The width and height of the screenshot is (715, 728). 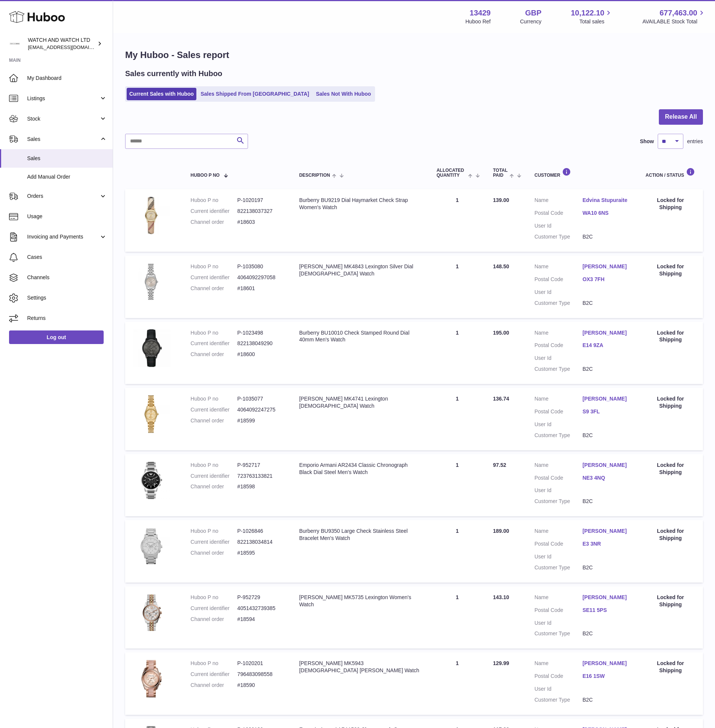 What do you see at coordinates (261, 542) in the screenshot?
I see `dd: 822138034814` at bounding box center [261, 542].